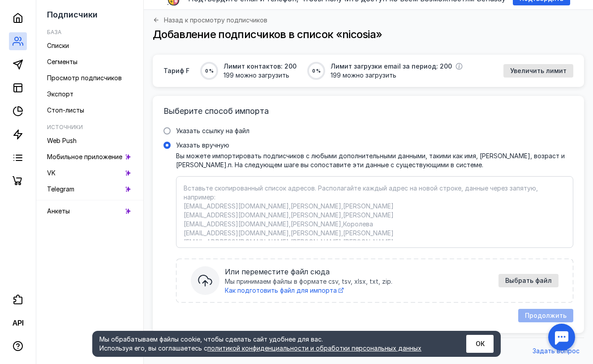 This screenshot has width=593, height=364. What do you see at coordinates (539, 71) in the screenshot?
I see `button: Увеличить лимит` at bounding box center [539, 71].